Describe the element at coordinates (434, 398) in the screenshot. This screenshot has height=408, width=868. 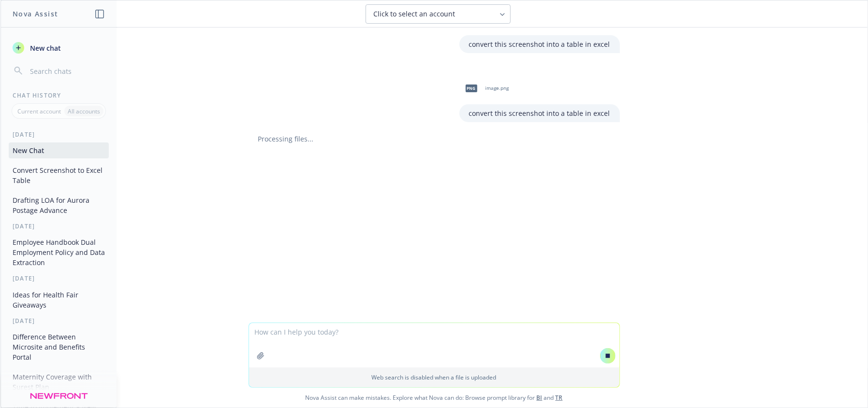
I see `span: Nova Assist can make mistakes. Explore what Nova can do: Browse prompt library for and` at that location.